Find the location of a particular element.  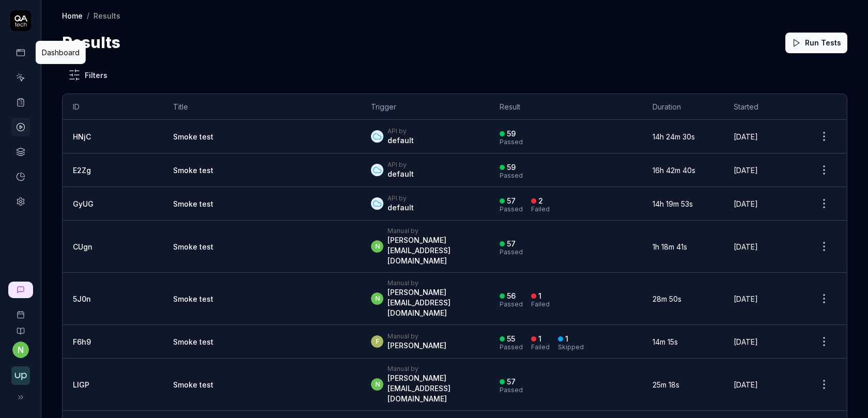

a: E2Zg is located at coordinates (81, 170).